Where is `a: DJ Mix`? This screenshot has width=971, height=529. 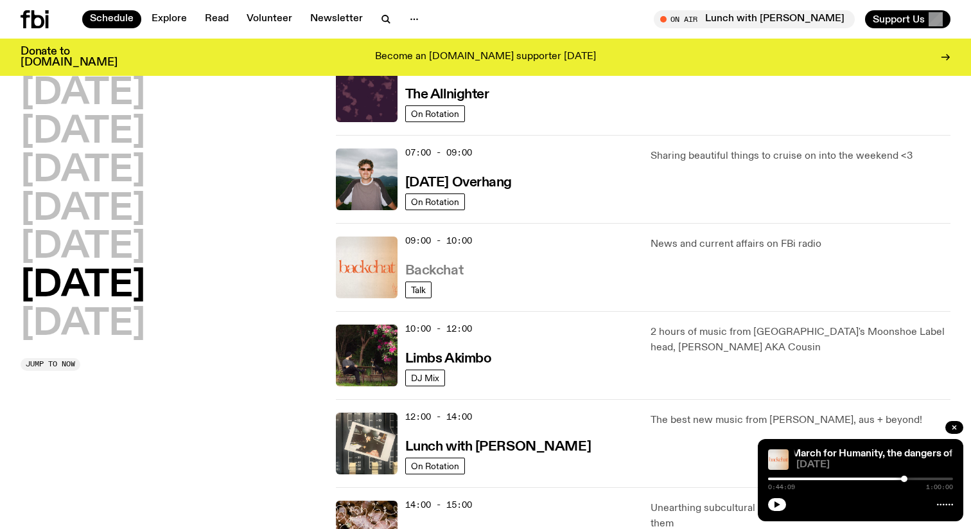 a: DJ Mix is located at coordinates (425, 378).